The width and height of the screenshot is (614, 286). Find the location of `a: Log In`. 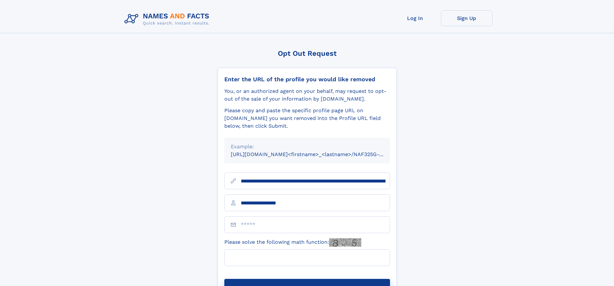

a: Log In is located at coordinates (415, 18).